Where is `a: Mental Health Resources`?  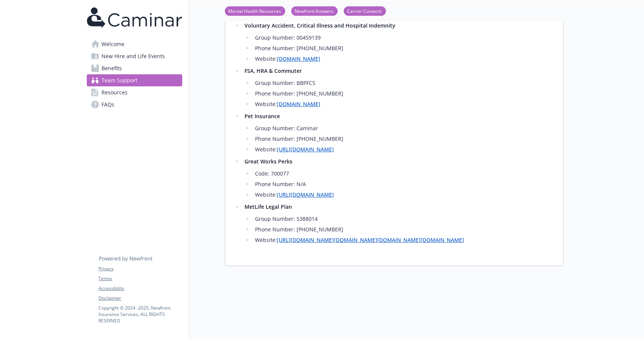
a: Mental Health Resources is located at coordinates (255, 11).